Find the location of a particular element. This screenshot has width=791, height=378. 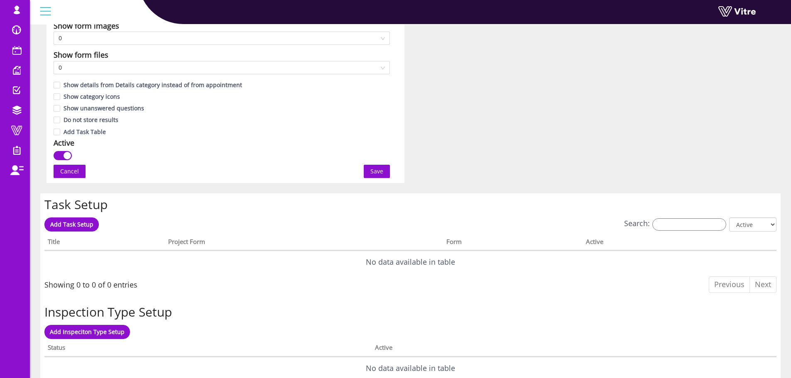

span: Show unanswered questions is located at coordinates (104, 108).